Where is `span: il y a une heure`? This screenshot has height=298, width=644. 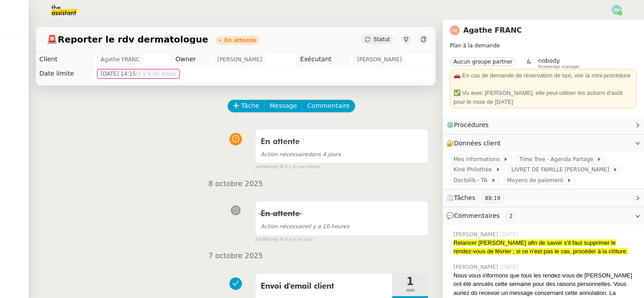
span: il y a une heure is located at coordinates (302, 167).